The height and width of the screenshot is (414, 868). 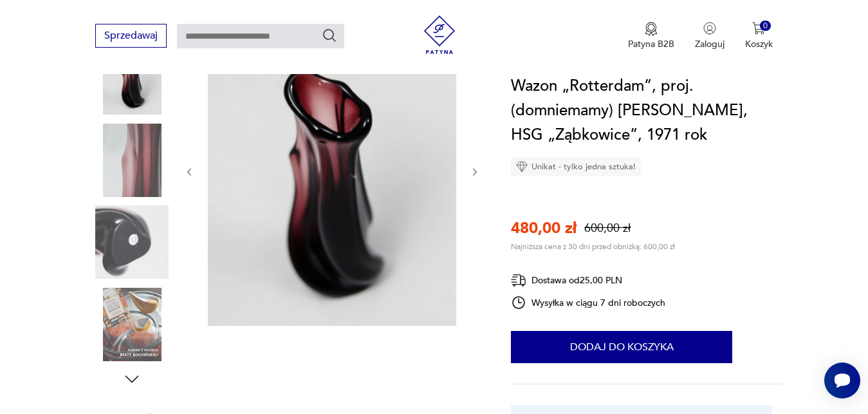 What do you see at coordinates (651, 36) in the screenshot?
I see `button: Patyna B2B` at bounding box center [651, 36].